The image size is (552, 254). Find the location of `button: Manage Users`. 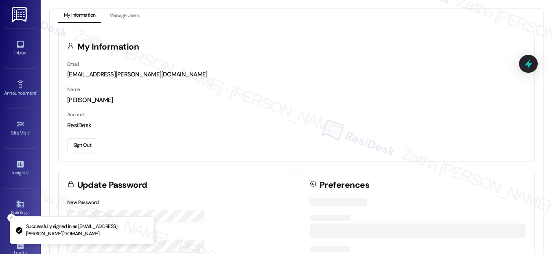

button: Manage Users is located at coordinates (124, 16).